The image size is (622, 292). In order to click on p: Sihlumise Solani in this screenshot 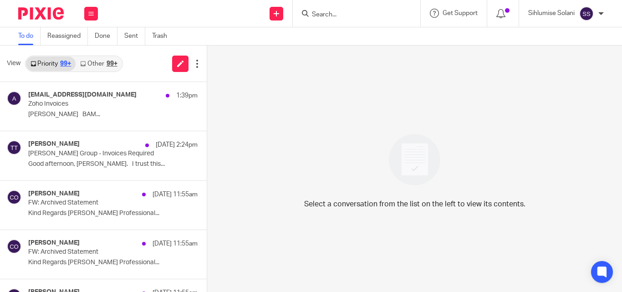, I will do `click(552, 13)`.